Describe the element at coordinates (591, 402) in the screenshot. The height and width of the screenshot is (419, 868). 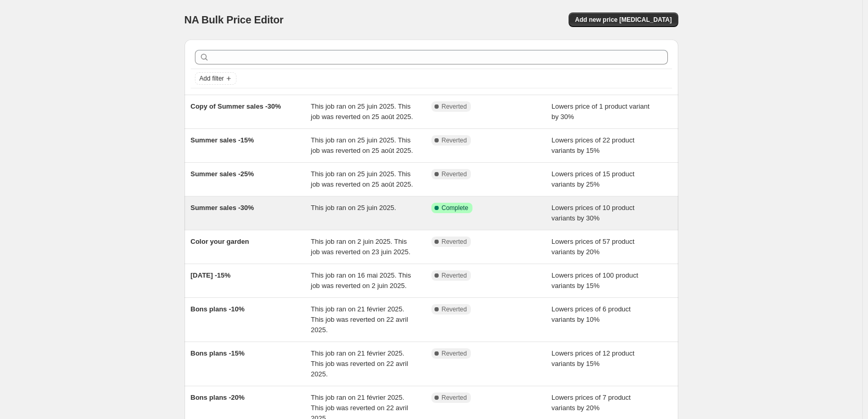
I see `span: Lowers prices of 7 product variants by 20%` at that location.